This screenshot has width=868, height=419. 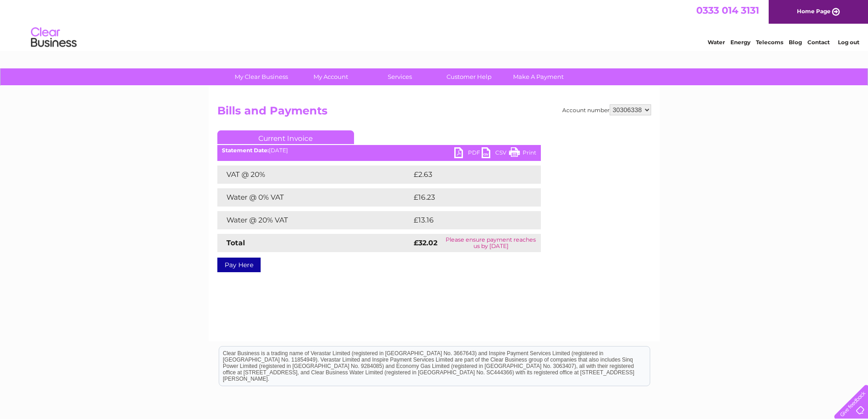 What do you see at coordinates (314, 197) in the screenshot?
I see `td: Water @ 0% VAT` at bounding box center [314, 197].